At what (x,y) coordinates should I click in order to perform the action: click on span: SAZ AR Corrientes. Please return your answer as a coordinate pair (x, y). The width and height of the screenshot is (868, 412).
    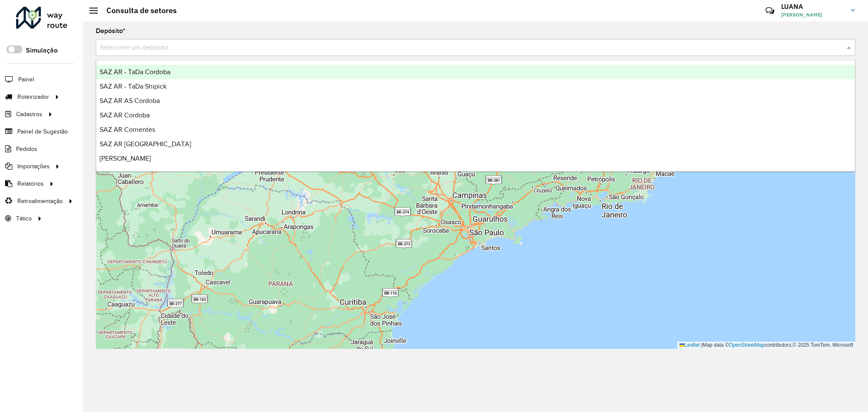
    Looking at the image, I should click on (127, 129).